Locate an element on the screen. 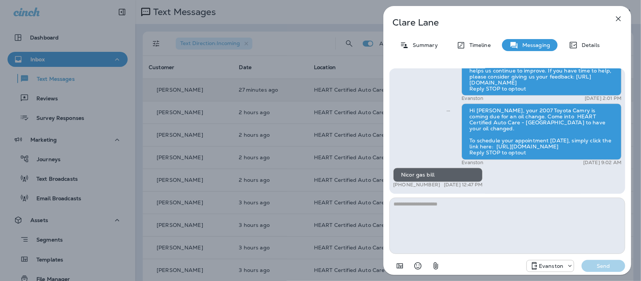 The image size is (641, 281). button: Select an emoji is located at coordinates (418, 266).